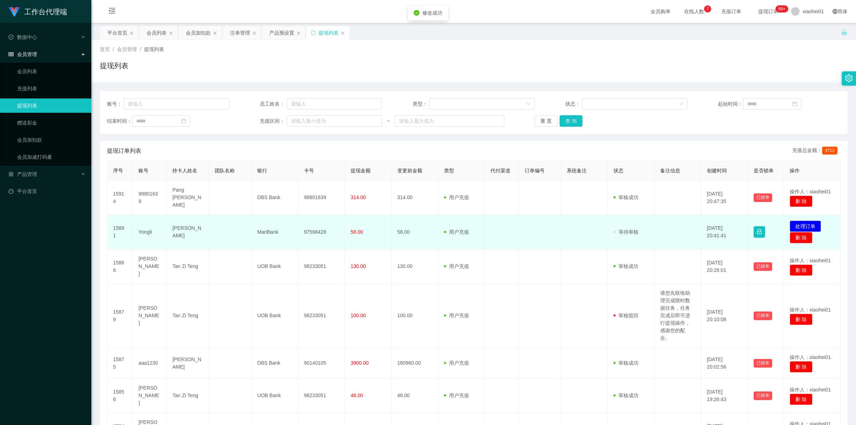 The width and height of the screenshot is (856, 425). I want to click on span: 银行, so click(262, 170).